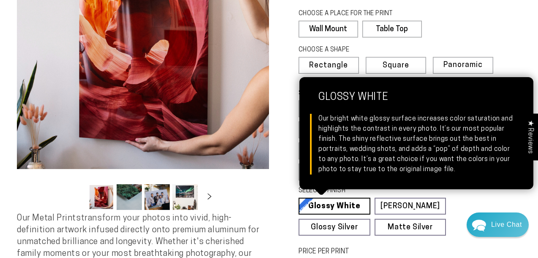 The height and width of the screenshot is (258, 538). Describe the element at coordinates (108, 24) in the screenshot. I see `img: Helga` at that location.